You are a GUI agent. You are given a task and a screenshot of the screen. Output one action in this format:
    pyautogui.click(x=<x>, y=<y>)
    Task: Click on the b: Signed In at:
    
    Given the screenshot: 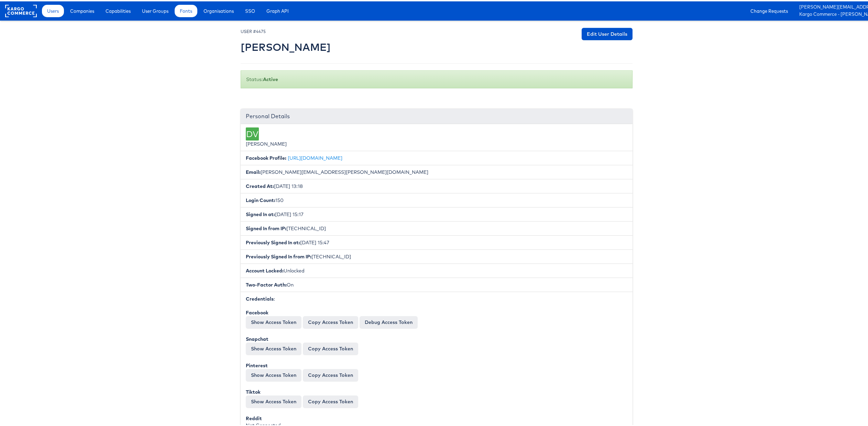 What is the action you would take?
    pyautogui.click(x=260, y=213)
    